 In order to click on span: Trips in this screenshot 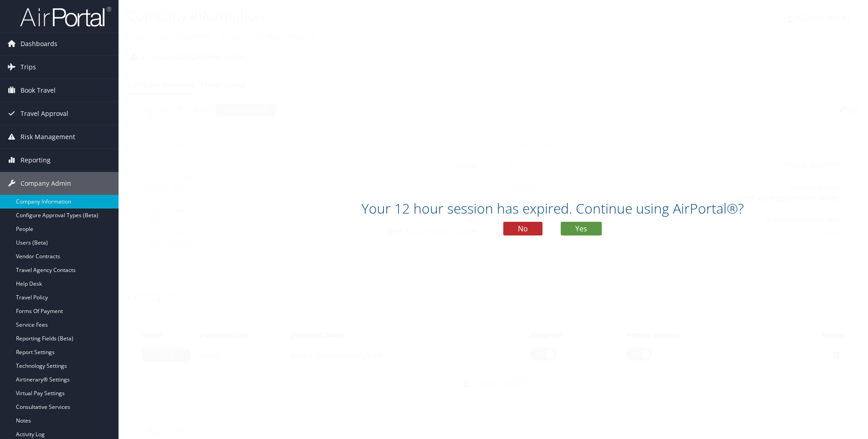, I will do `click(28, 67)`.